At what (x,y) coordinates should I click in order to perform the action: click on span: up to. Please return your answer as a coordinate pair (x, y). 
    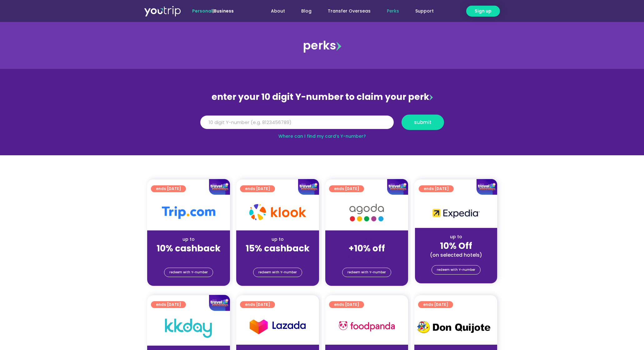
    Looking at the image, I should click on (367, 239).